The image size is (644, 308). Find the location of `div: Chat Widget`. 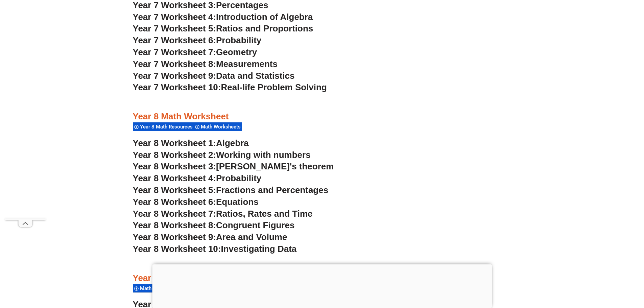

div: Chat Widget is located at coordinates (588, 270).